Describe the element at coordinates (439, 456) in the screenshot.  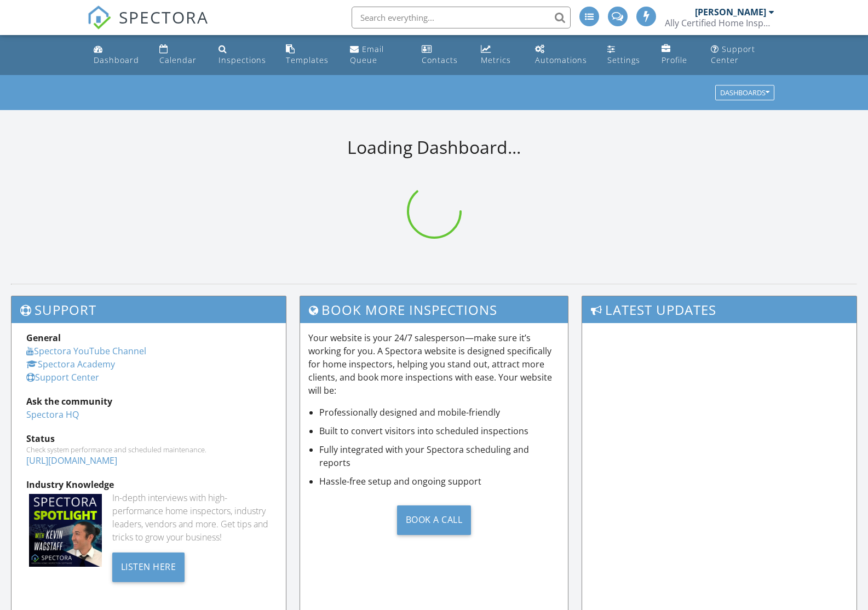
I see `li: Fully integrated with your Spectora scheduling and reports` at that location.